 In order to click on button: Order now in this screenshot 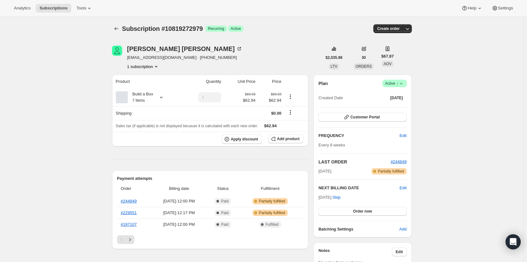, I will do `click(362, 212)`.